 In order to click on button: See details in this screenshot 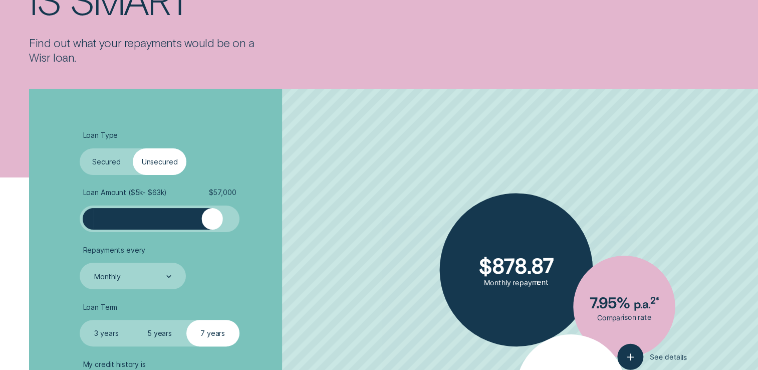, I will do `click(653, 357)`.